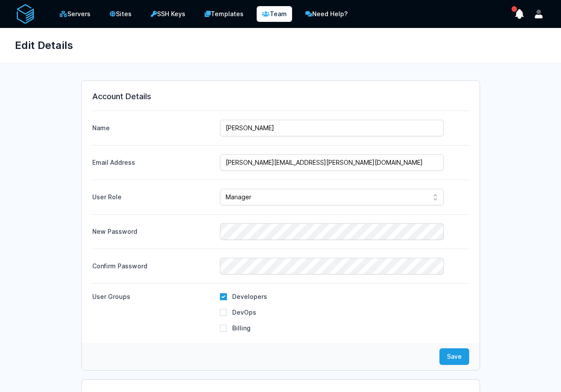 The height and width of the screenshot is (392, 561). I want to click on label: Billing, so click(242, 328).